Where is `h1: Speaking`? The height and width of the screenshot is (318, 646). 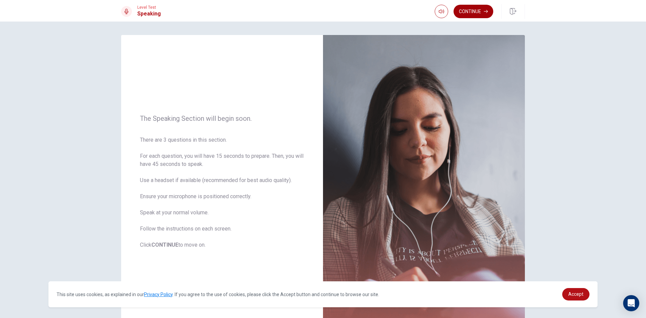 h1: Speaking is located at coordinates (149, 14).